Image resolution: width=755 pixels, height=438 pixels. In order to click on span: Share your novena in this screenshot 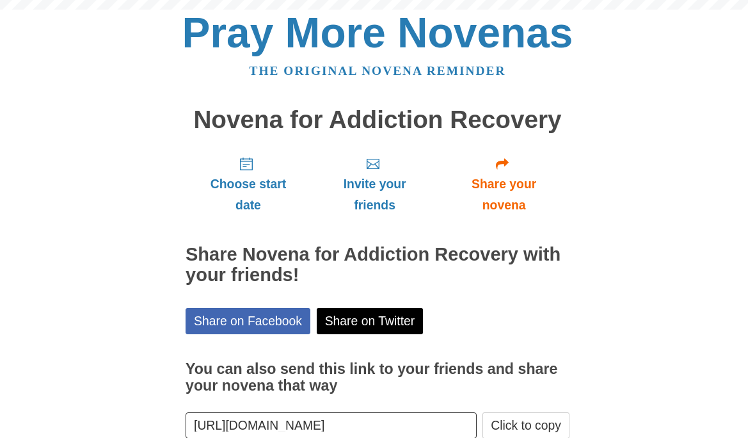, I will do `click(504, 195)`.